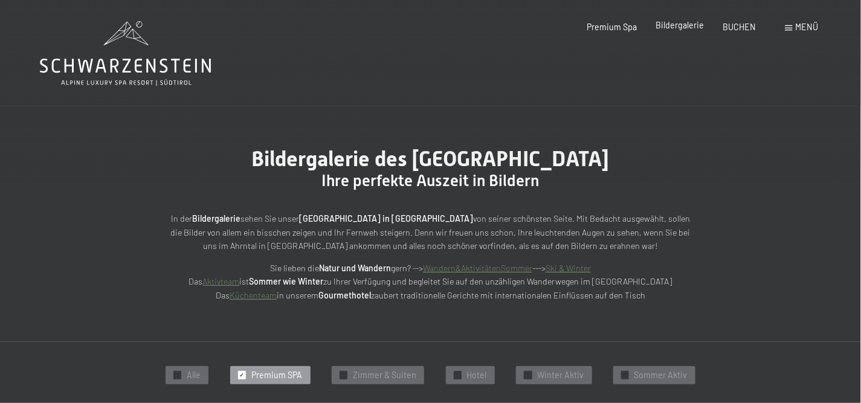 The height and width of the screenshot is (403, 861). What do you see at coordinates (286, 281) in the screenshot?
I see `strong: Sommer wie Winter` at bounding box center [286, 281].